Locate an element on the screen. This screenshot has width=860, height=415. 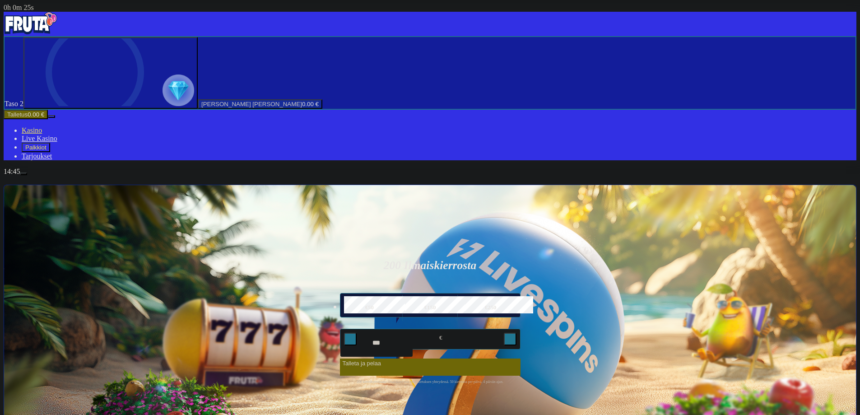
label: €150 is located at coordinates (430, 308).